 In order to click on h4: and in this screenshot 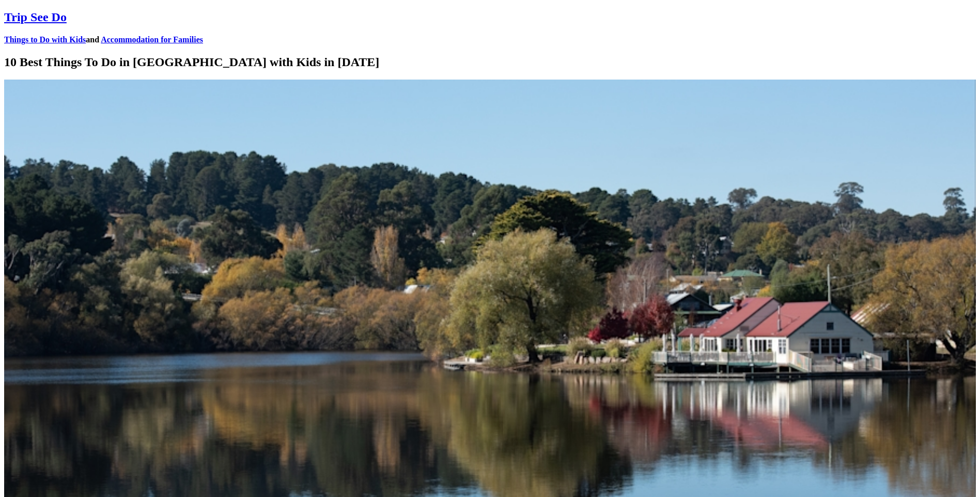, I will do `click(490, 40)`.